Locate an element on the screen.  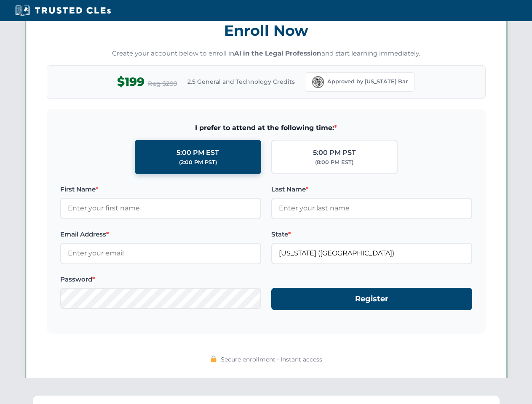
div: 5:00 PM PST is located at coordinates (335, 153).